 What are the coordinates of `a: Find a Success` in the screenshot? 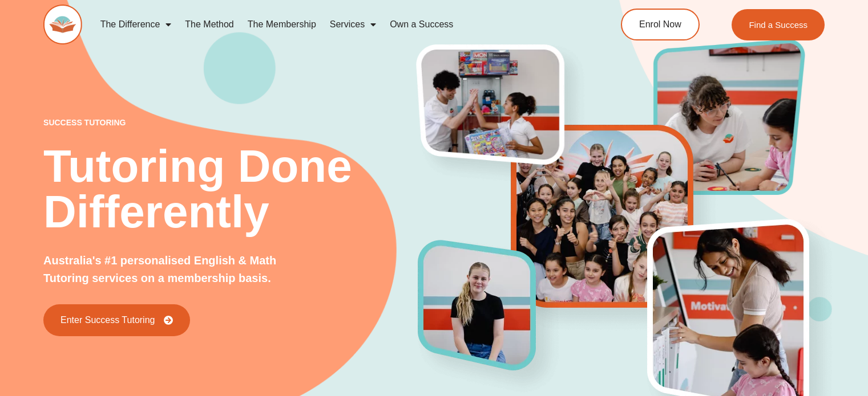 It's located at (778, 24).